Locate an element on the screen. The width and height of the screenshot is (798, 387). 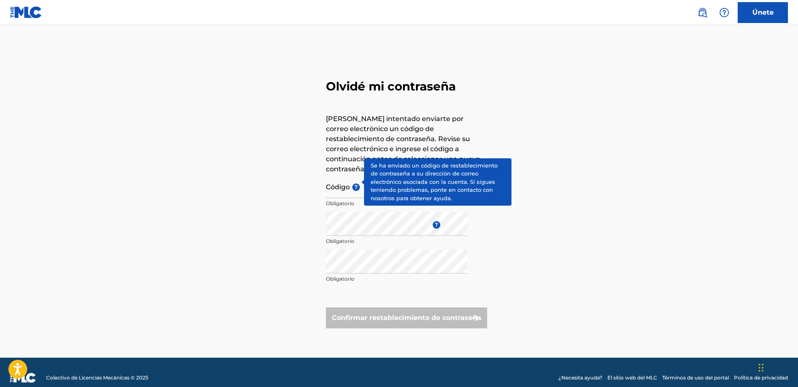
div: Arrastrar is located at coordinates (761, 368).